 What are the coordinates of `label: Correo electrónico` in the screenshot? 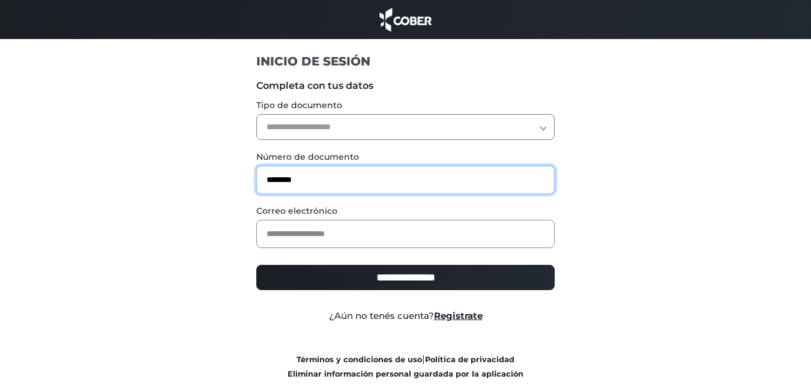 It's located at (405, 211).